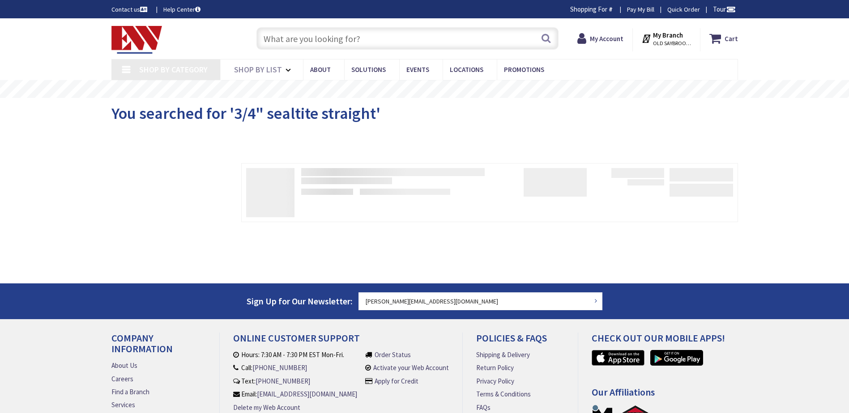 The height and width of the screenshot is (413, 849). Describe the element at coordinates (425, 89) in the screenshot. I see `rs-layer: Free Same Day Pickup at 19 Locations` at that location.